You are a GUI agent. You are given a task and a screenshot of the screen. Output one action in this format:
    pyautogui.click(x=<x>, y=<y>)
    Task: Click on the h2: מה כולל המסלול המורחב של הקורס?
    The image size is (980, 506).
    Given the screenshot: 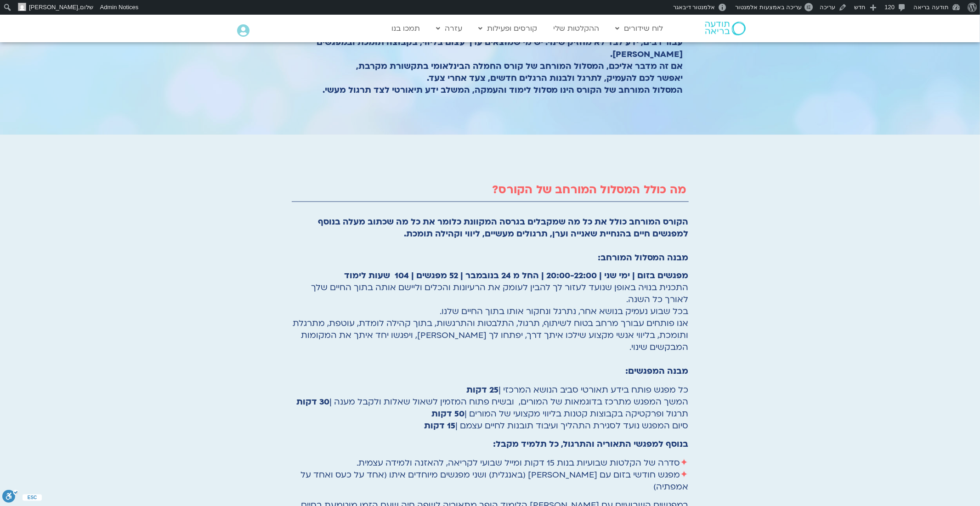 What is the action you would take?
    pyautogui.click(x=490, y=190)
    